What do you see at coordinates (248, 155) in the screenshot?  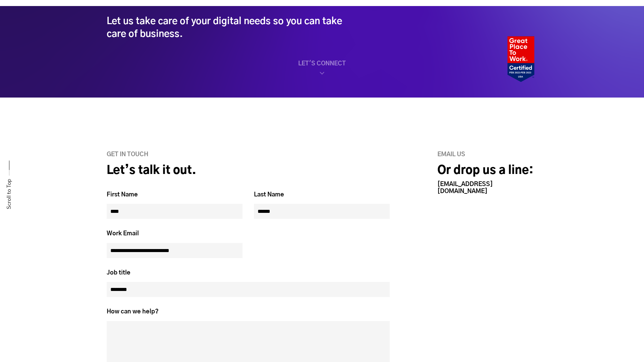 I see `h6: GET IN TOUCH` at bounding box center [248, 155].